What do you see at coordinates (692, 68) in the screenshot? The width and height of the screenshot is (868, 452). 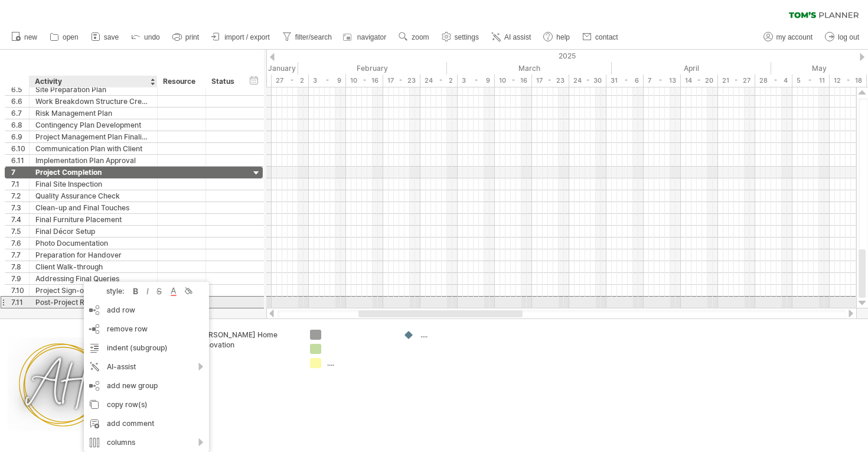 I see `div: April 2025` at bounding box center [692, 68].